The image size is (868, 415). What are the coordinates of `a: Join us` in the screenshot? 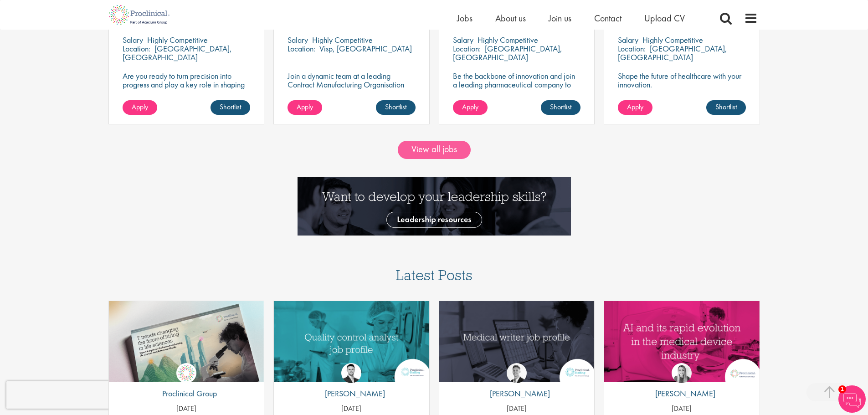 It's located at (560, 18).